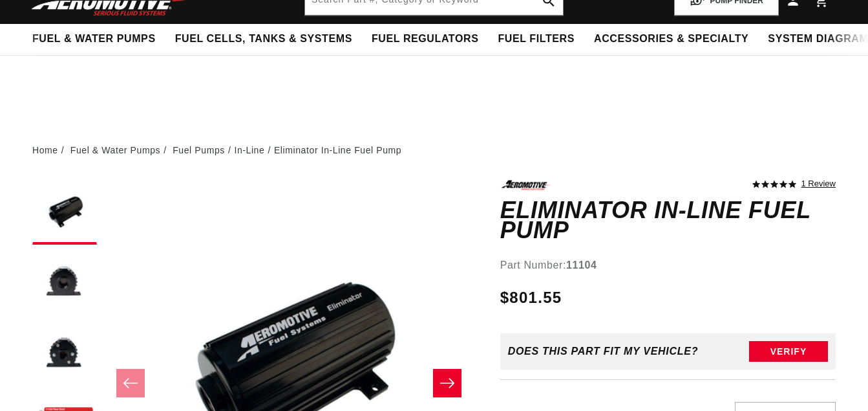 The height and width of the screenshot is (411, 868). What do you see at coordinates (93, 38) in the screenshot?
I see `span: Fuel & Water Pumps` at bounding box center [93, 38].